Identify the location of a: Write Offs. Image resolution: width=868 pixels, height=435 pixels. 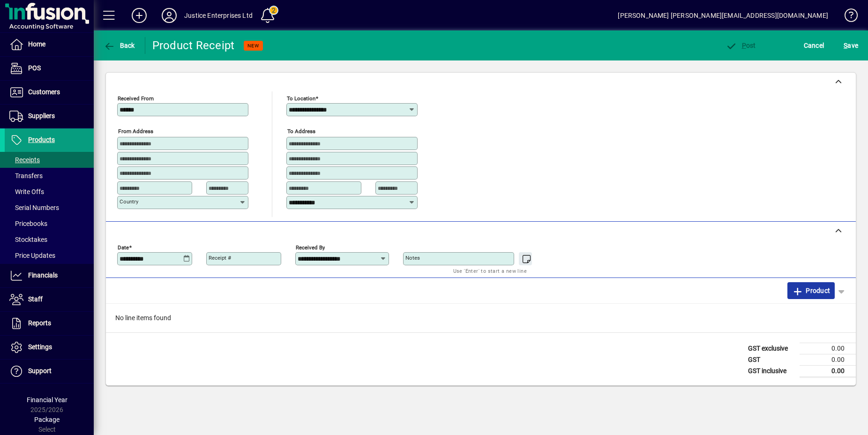
(49, 192).